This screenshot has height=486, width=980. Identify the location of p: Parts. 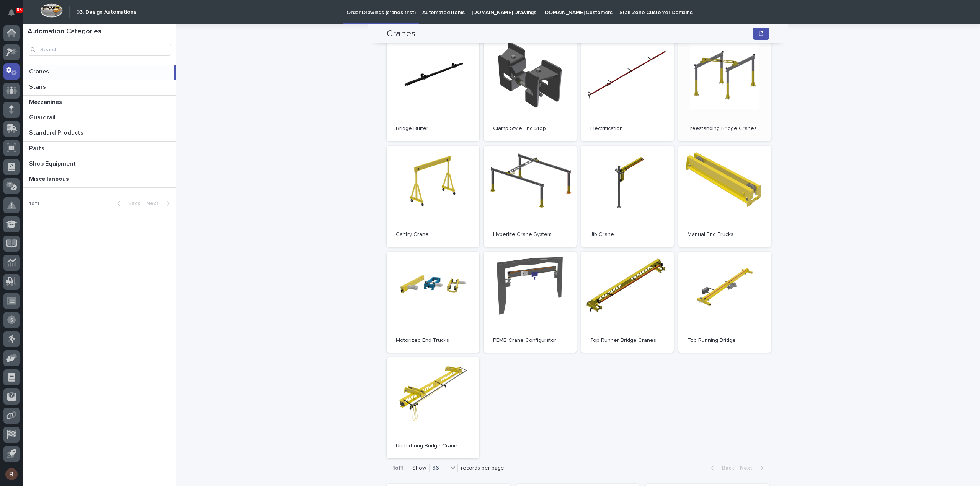
(37, 148).